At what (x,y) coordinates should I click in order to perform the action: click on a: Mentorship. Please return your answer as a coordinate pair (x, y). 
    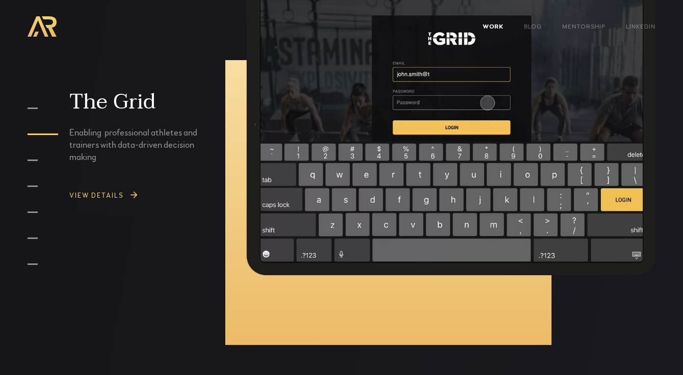
    Looking at the image, I should click on (583, 26).